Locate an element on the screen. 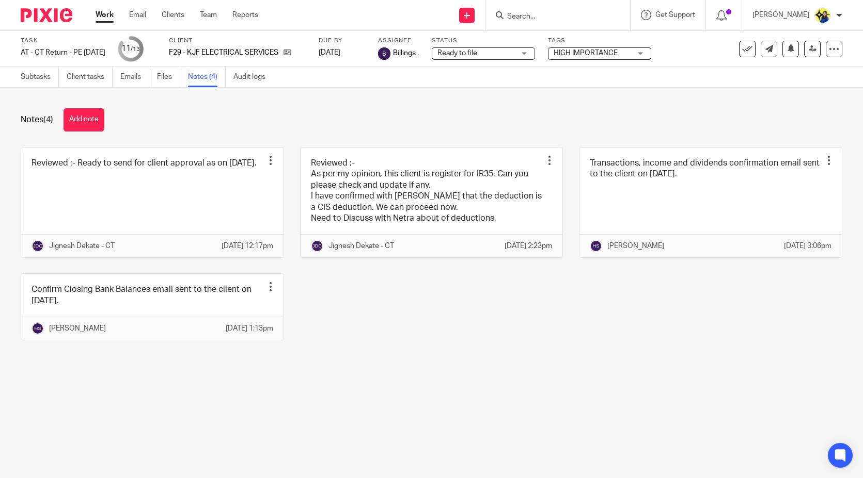 This screenshot has width=863, height=478. a: Subtasks is located at coordinates (40, 77).